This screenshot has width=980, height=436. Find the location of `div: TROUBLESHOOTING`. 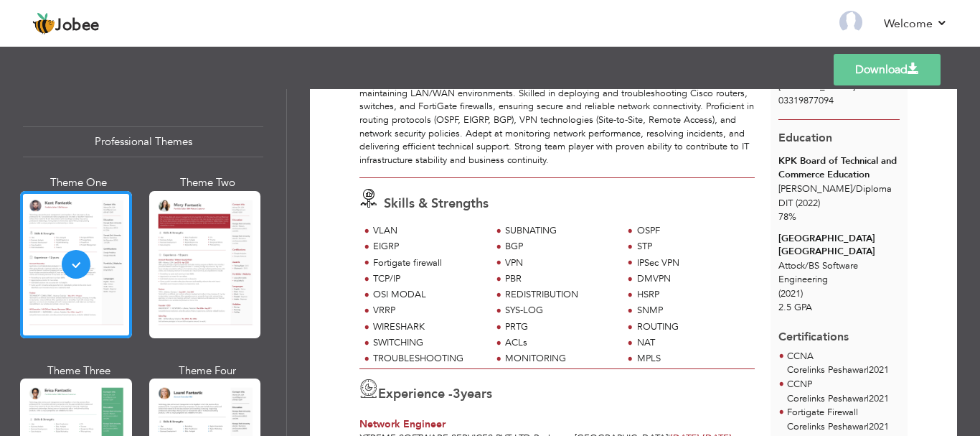

div: TROUBLESHOOTING is located at coordinates (428, 358).